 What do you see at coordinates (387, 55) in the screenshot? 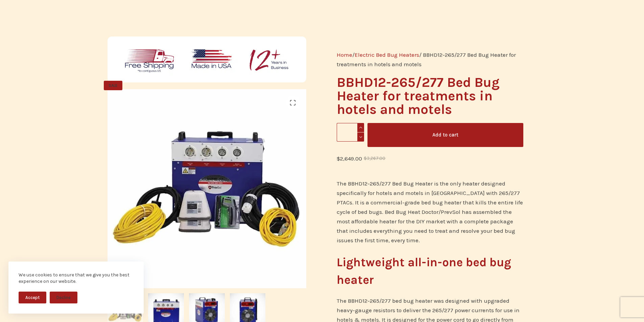
I see `a: Electric Bed Bug Heaters` at bounding box center [387, 55].